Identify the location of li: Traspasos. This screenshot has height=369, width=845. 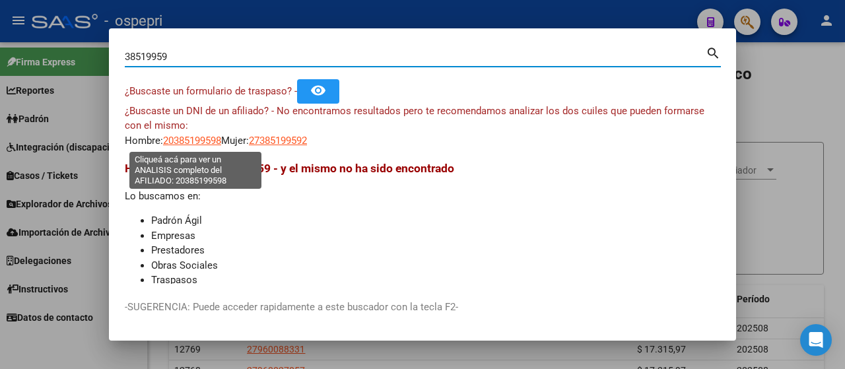
(436, 280).